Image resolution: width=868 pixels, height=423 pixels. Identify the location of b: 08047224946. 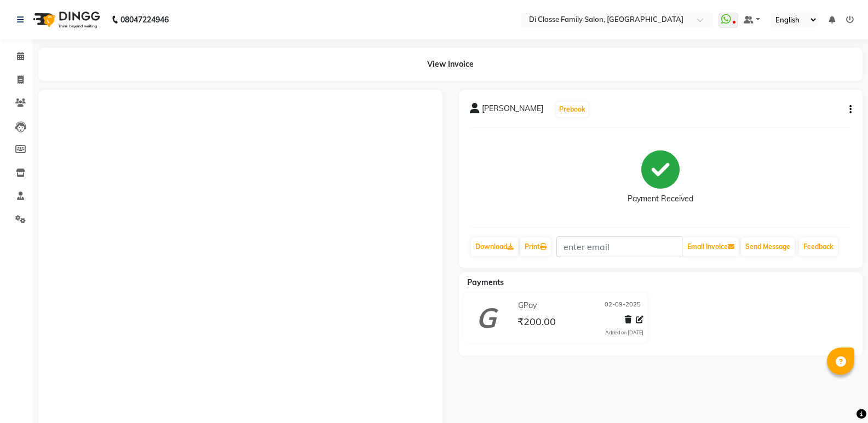
(145, 20).